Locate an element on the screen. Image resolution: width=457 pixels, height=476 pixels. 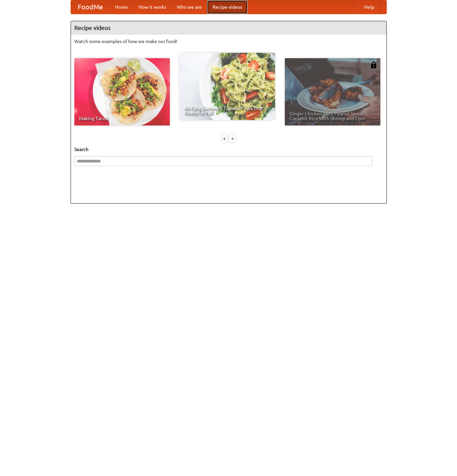
a: Who we are is located at coordinates (189, 7).